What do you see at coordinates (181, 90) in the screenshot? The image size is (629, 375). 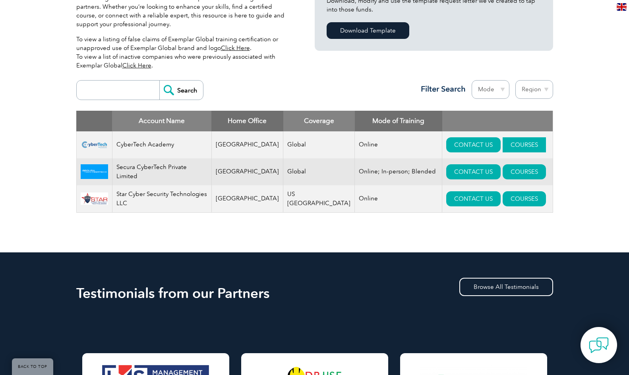 I see `input: Search` at bounding box center [181, 90].